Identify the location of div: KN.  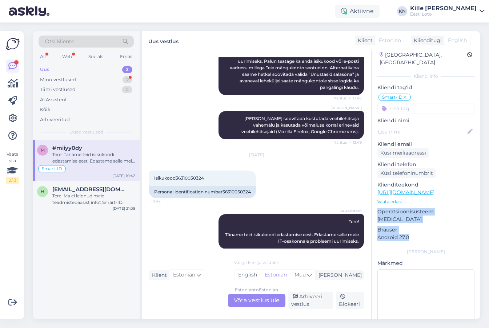
(402, 11).